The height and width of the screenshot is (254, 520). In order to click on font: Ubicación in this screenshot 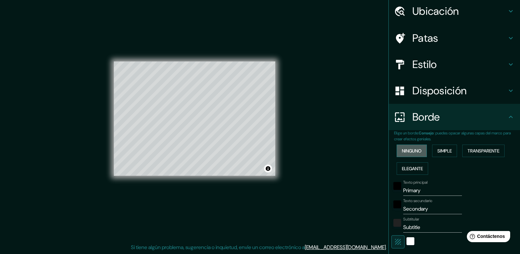, I will do `click(436, 11)`.